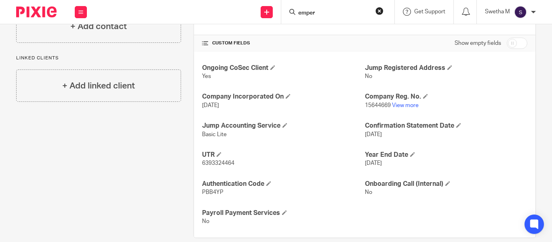 The height and width of the screenshot is (242, 552). What do you see at coordinates (378, 105) in the screenshot?
I see `span: 15644669` at bounding box center [378, 105].